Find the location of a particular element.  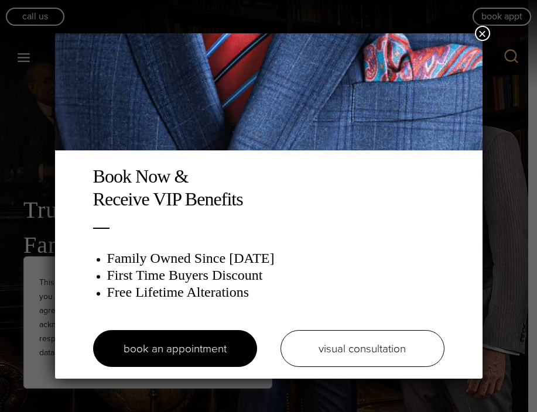

button: Close is located at coordinates (483, 33).